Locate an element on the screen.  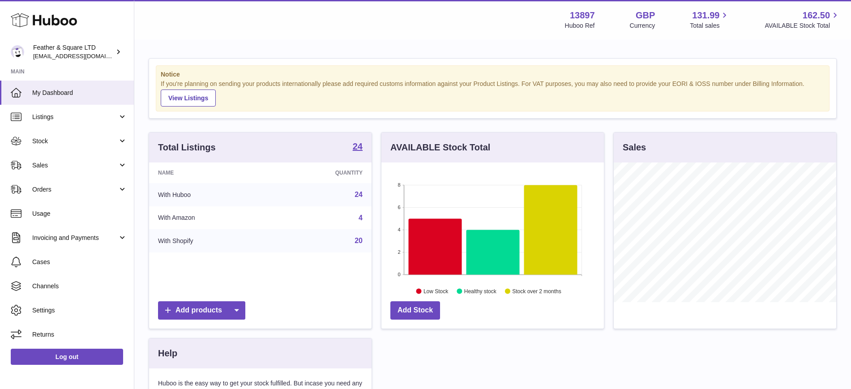
text: 2 is located at coordinates (399, 252).